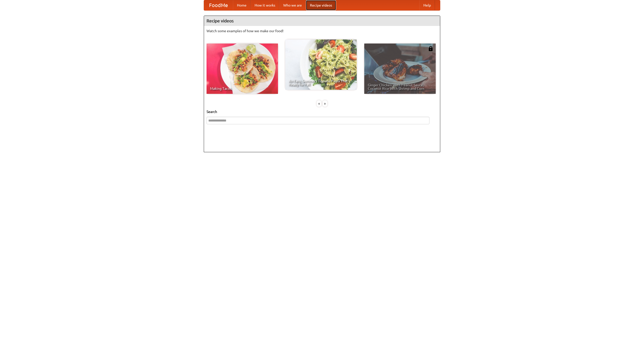  I want to click on a: Home, so click(242, 5).